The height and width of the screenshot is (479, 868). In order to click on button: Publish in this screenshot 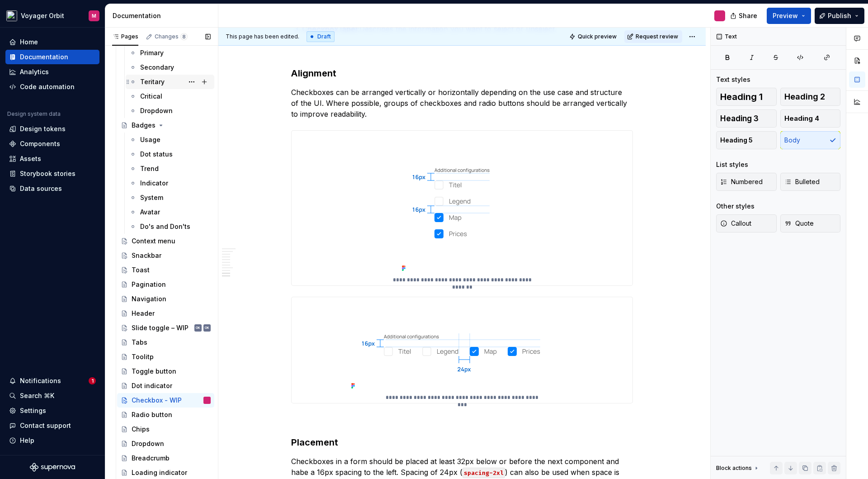, I will do `click(840, 16)`.